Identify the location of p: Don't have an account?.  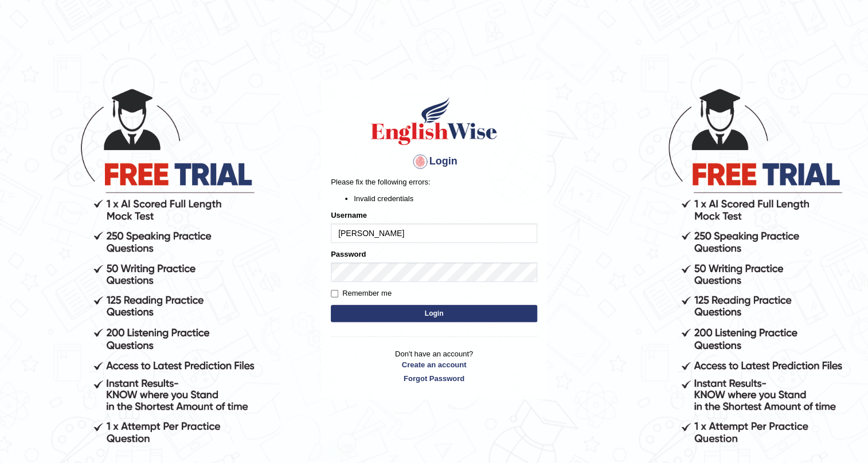
(434, 367).